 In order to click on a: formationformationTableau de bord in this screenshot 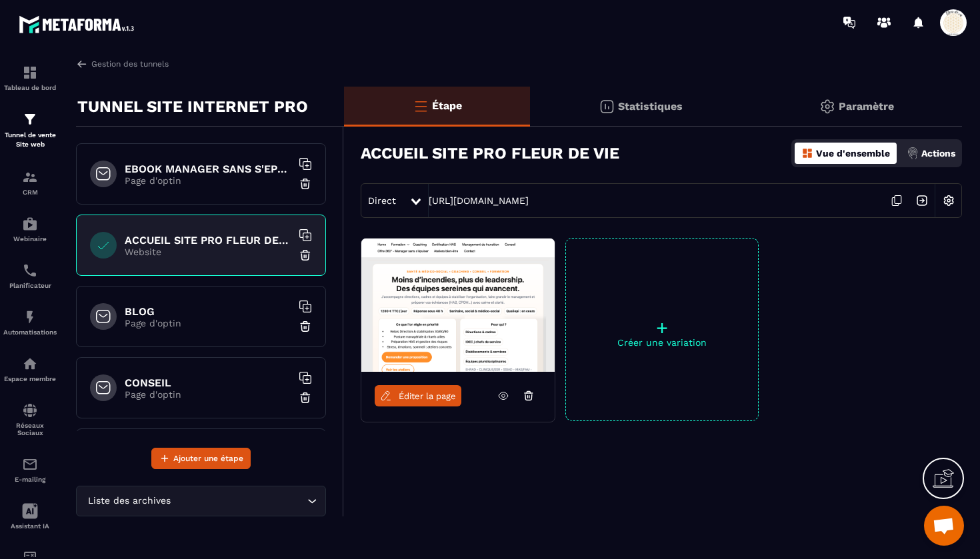, I will do `click(30, 78)`.